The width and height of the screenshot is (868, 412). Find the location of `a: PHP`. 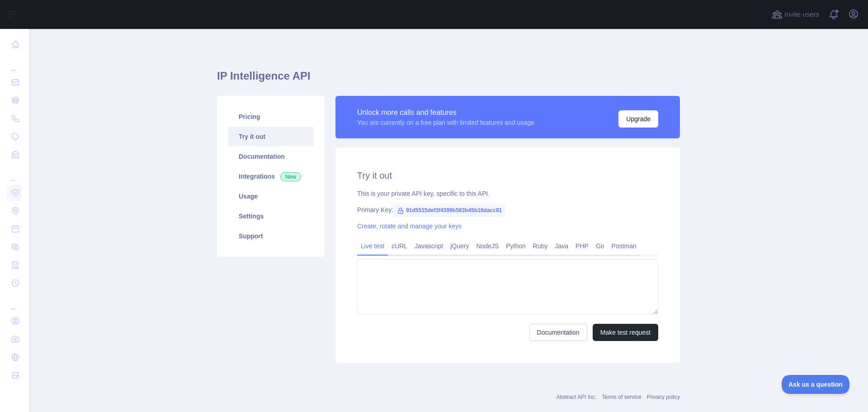

a: PHP is located at coordinates (582, 246).